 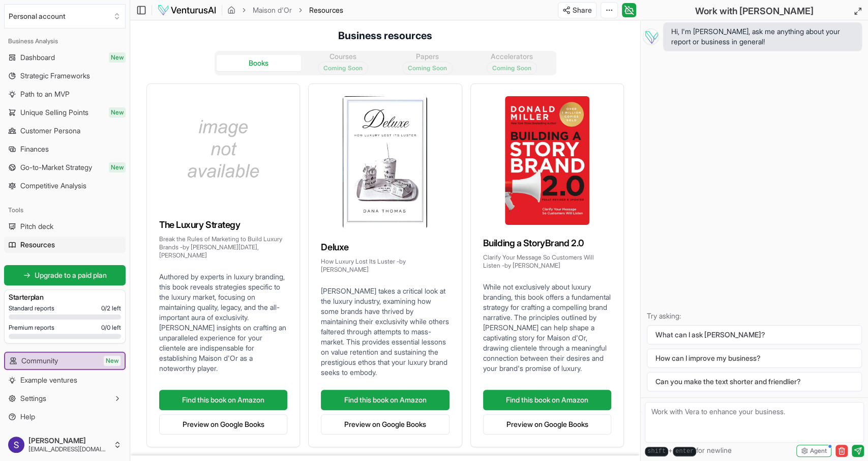 I want to click on button: Can you make the text shorter and friendlier?, so click(x=754, y=381).